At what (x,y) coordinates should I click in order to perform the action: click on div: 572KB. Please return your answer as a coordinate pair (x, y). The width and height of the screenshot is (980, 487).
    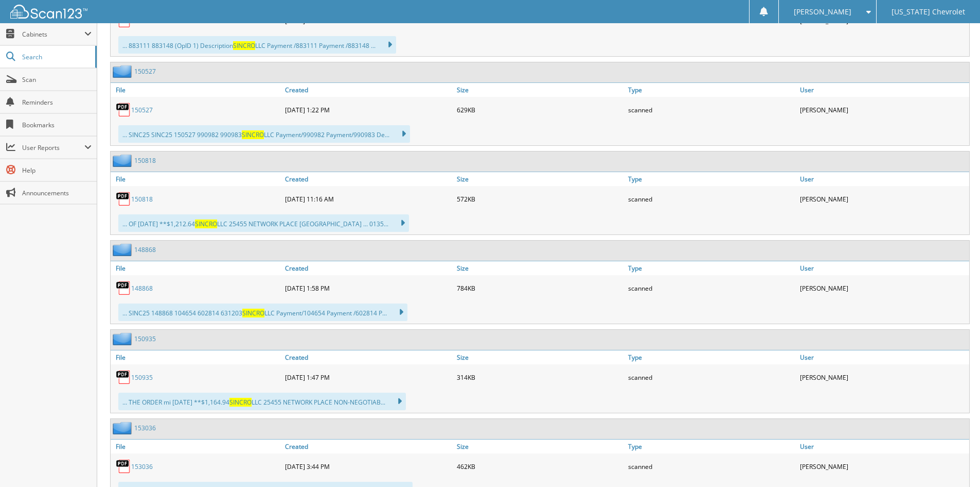
    Looking at the image, I should click on (540, 199).